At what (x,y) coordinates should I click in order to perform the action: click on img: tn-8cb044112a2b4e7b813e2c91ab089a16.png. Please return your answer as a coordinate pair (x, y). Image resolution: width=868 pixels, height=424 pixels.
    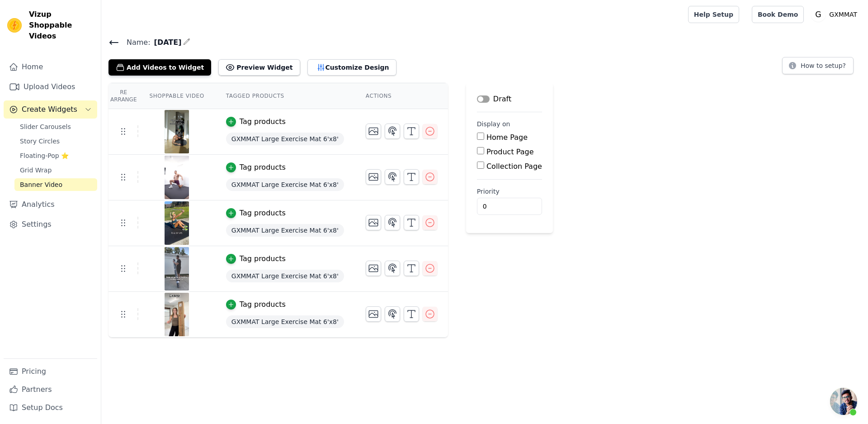
    Looking at the image, I should click on (177, 178).